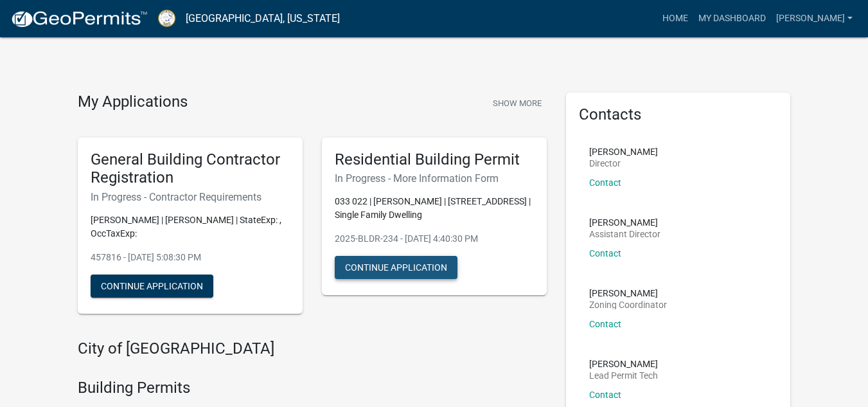  What do you see at coordinates (678, 115) in the screenshot?
I see `h5: Contacts` at bounding box center [678, 115].